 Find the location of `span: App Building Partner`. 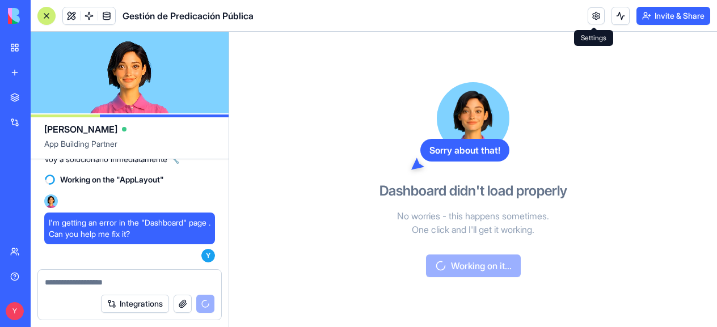

span: App Building Partner is located at coordinates (129, 149).